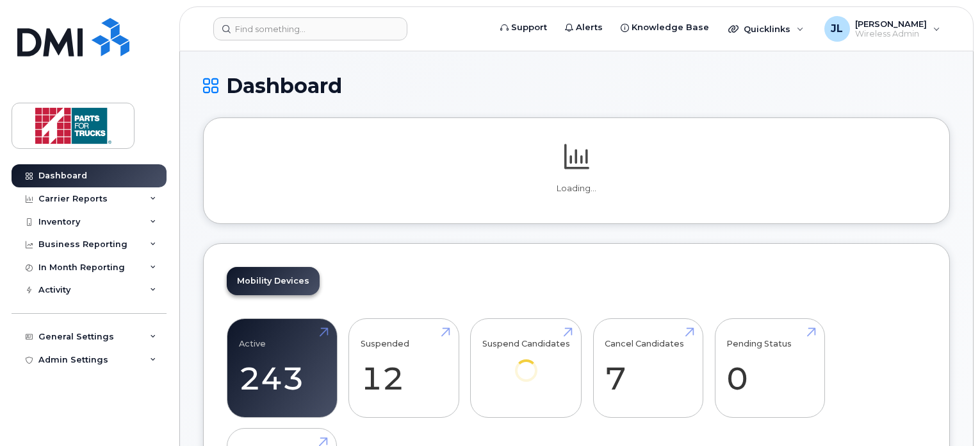 The image size is (980, 446). What do you see at coordinates (282, 368) in the screenshot?
I see `a: Active 243` at bounding box center [282, 368].